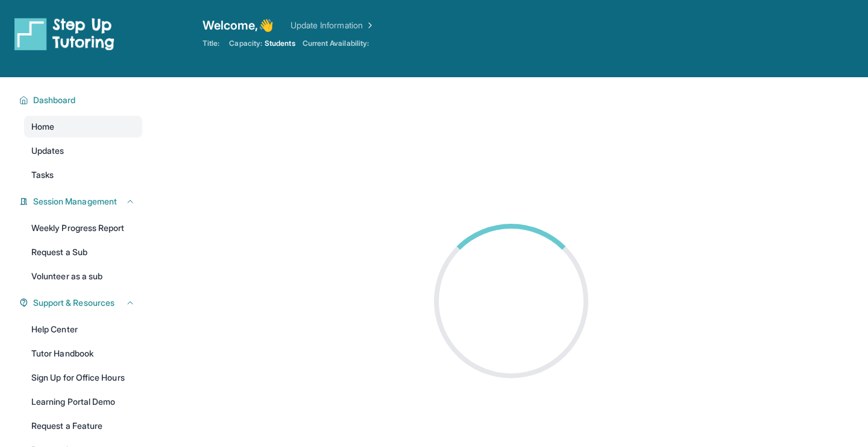 This screenshot has height=447, width=868. I want to click on a: Home, so click(83, 127).